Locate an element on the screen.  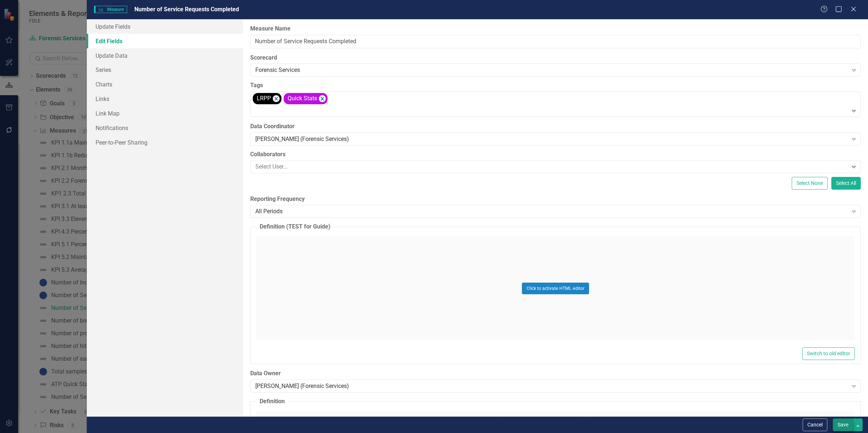
a: Notifications is located at coordinates (165, 128).